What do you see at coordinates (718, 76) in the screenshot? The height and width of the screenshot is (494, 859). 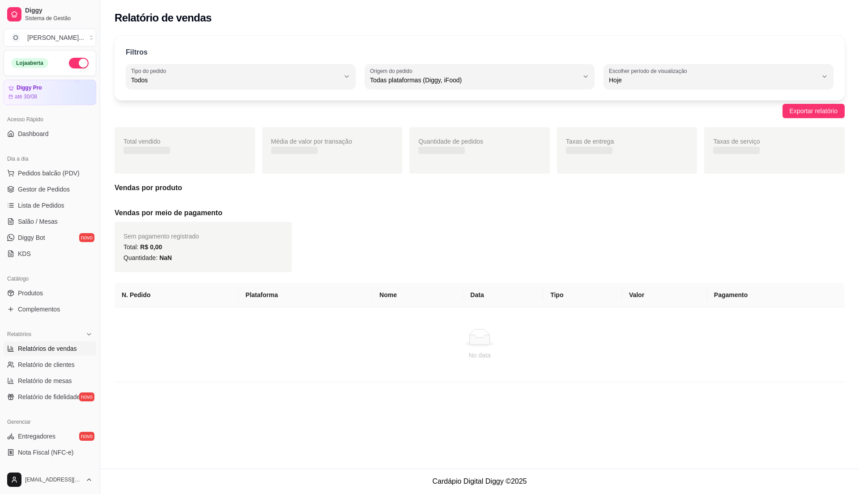 I see `button: Escolher período de visualizaçãoHoje` at bounding box center [718, 76].